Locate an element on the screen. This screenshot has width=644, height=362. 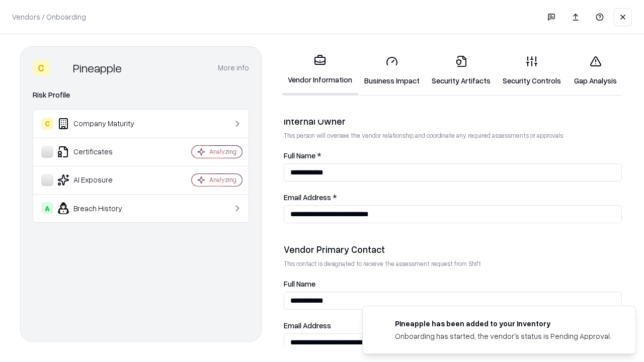
div: A is located at coordinates (47, 208).